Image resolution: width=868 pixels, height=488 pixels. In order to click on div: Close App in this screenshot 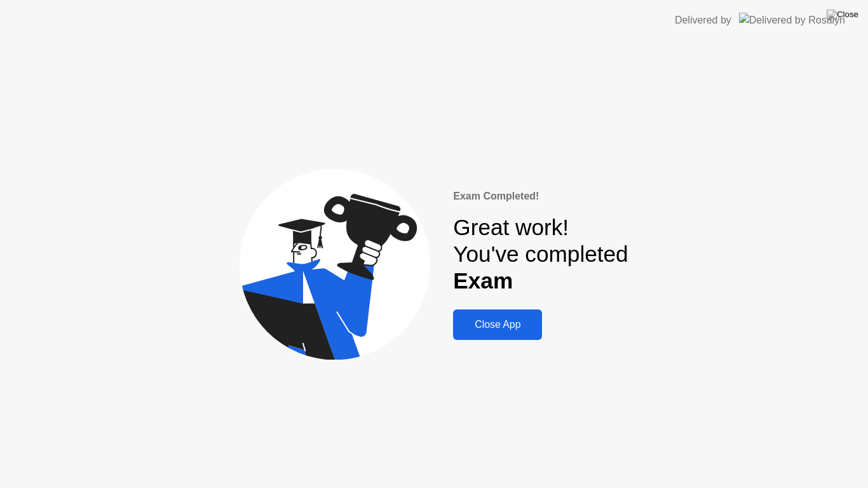, I will do `click(498, 325)`.